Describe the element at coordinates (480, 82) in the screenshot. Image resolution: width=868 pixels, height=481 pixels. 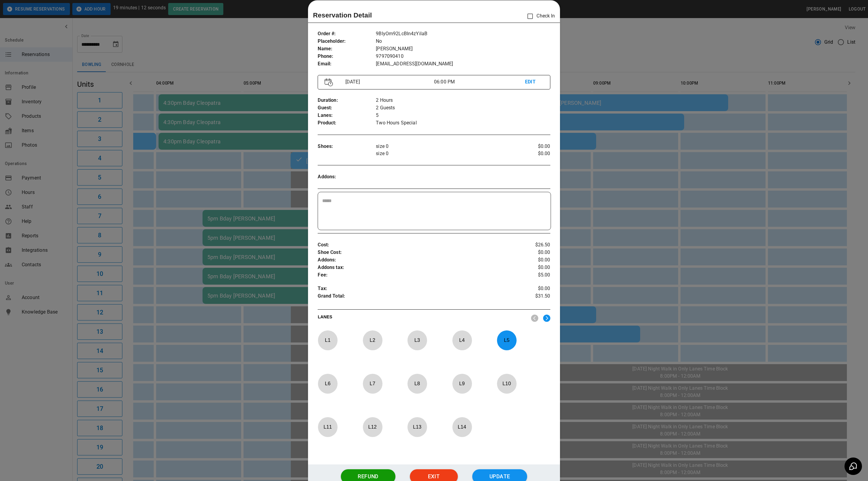
I see `p: 06:00 PM` at that location.